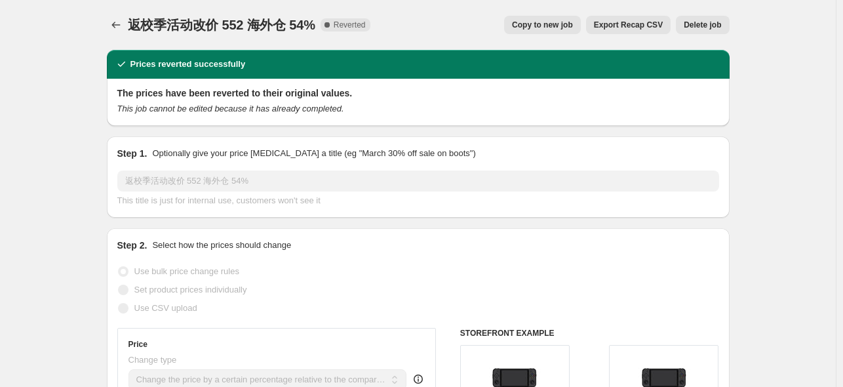  What do you see at coordinates (191, 289) in the screenshot?
I see `span: Set product prices individually` at bounding box center [191, 289].